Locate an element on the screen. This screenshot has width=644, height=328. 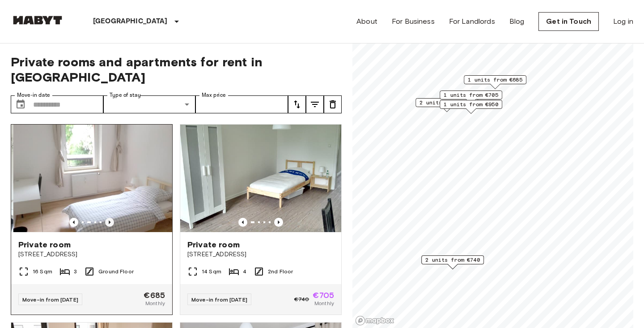
img: Marketing picture of unit DE-03-015-02M is located at coordinates (260, 178).